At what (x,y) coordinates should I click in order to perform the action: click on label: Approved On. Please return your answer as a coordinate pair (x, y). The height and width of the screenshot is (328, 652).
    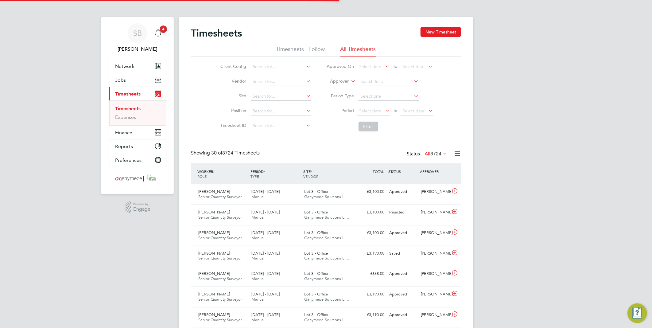
    Looking at the image, I should click on (341, 66).